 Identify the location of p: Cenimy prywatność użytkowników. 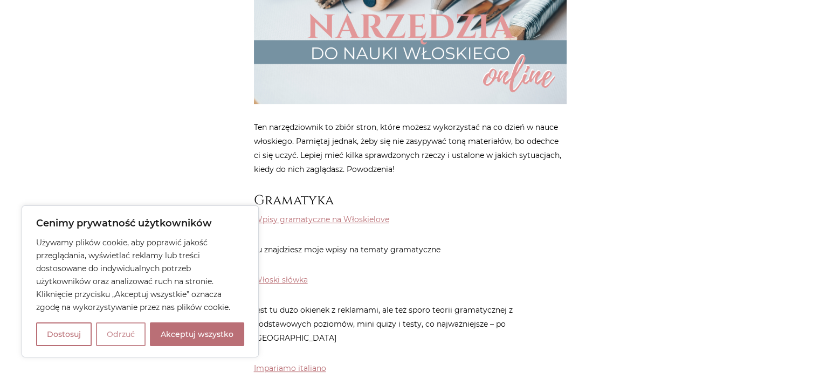
(140, 223).